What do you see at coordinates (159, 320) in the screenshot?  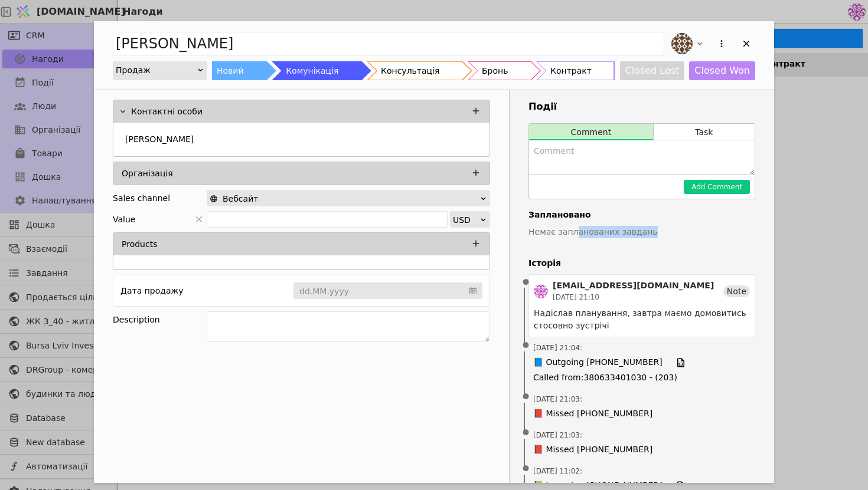 I see `div: Description` at bounding box center [159, 320].